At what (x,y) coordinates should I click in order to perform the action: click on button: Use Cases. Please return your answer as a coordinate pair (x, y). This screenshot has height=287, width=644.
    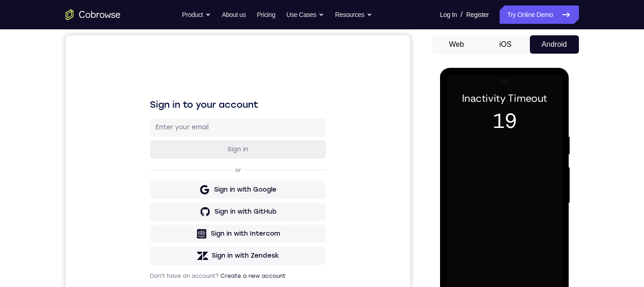
    Looking at the image, I should click on (305, 15).